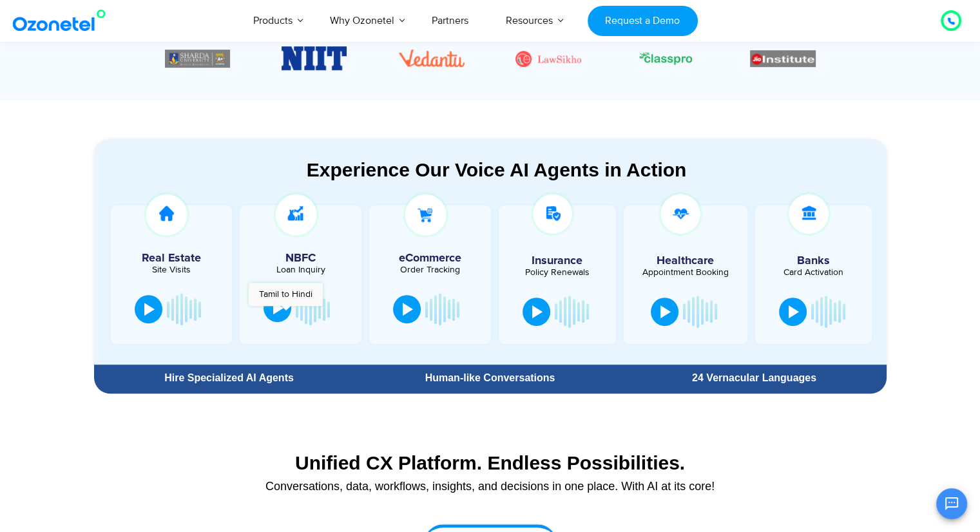 The width and height of the screenshot is (980, 532). Describe the element at coordinates (490, 463) in the screenshot. I see `div: Unified CX Platform. Endless Possibilities.` at that location.